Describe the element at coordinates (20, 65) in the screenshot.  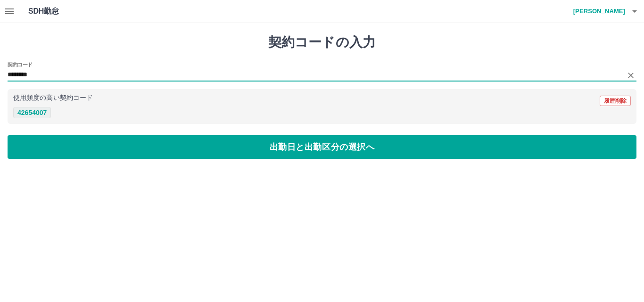
I see `h2: 契約コード` at that location.